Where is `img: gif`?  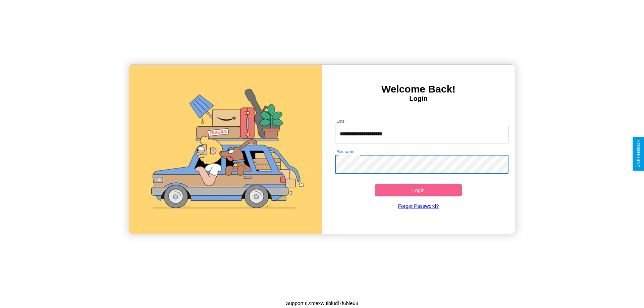
img: gif is located at coordinates (225, 149).